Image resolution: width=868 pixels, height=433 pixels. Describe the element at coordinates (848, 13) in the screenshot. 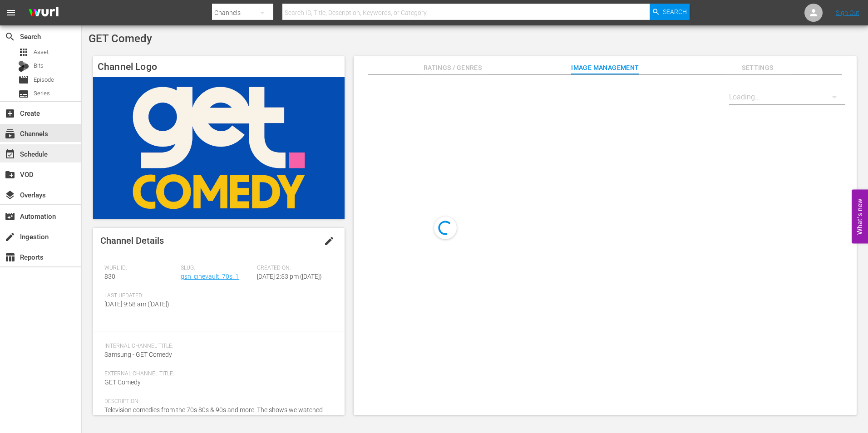

I see `a: Sign Out` at that location.